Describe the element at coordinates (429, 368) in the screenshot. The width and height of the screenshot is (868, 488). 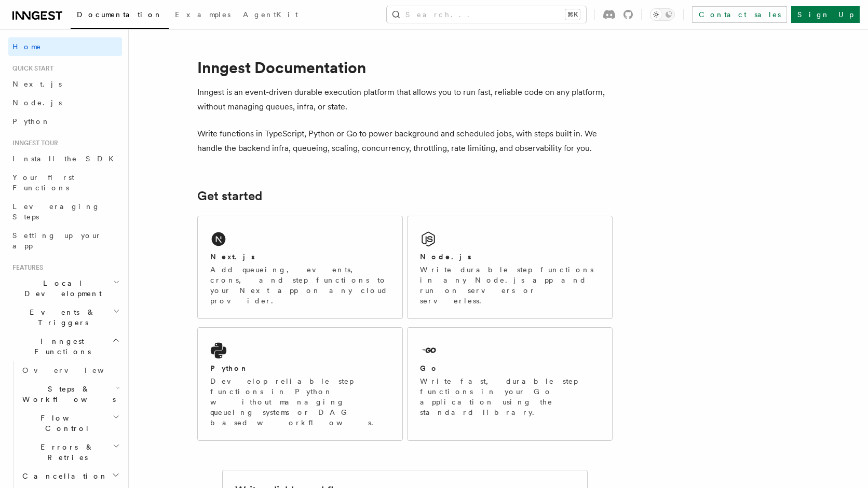
I see `h2: Go` at that location.